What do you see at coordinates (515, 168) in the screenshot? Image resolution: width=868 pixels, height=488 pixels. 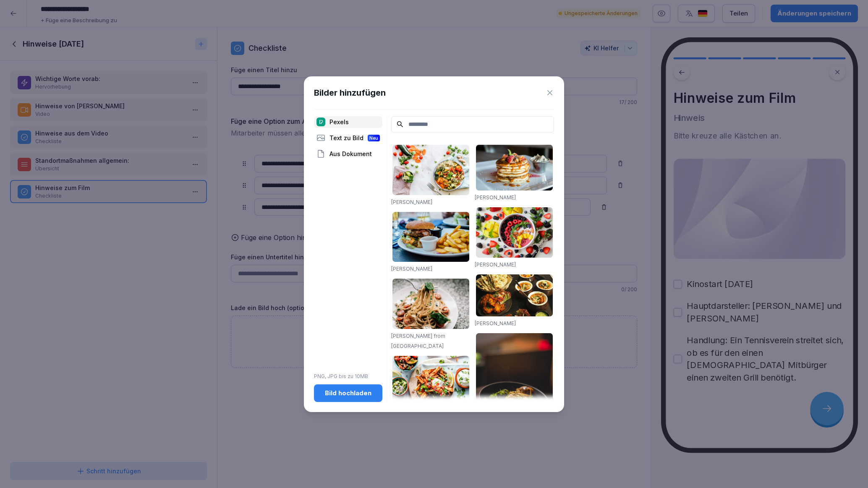 I see `img: pexels-photo-376464.jpeg` at bounding box center [515, 168].